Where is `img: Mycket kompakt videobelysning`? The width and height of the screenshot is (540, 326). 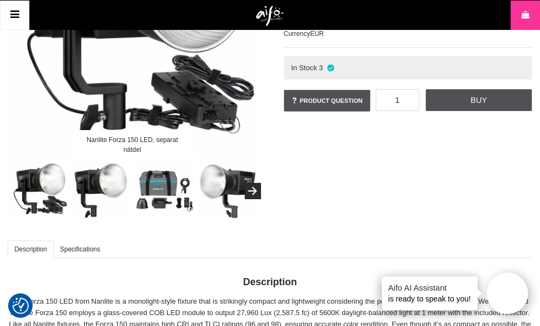
img: Mycket kompakt videobelysning is located at coordinates (228, 191).